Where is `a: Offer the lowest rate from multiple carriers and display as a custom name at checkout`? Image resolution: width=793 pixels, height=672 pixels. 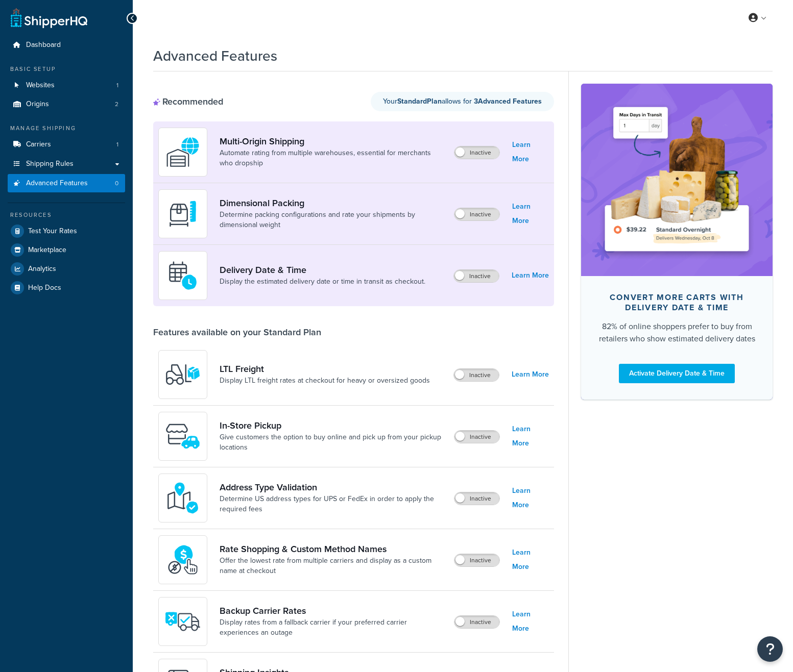 a: Offer the lowest rate from multiple carriers and display as a custom name at checkout is located at coordinates (333, 566).